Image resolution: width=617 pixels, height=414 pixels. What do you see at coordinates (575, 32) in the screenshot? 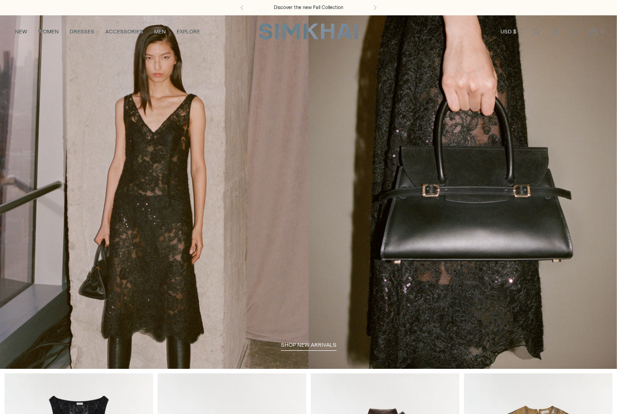
I see `a: Wishlist` at bounding box center [575, 32].